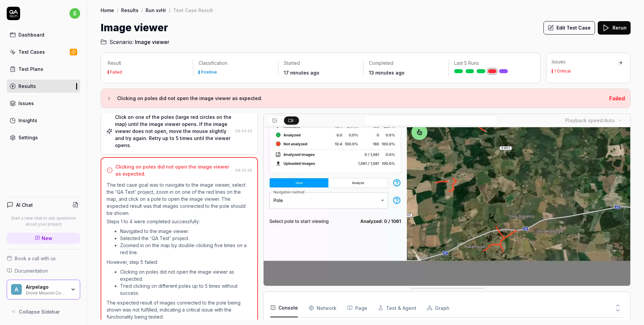 Image resolution: width=644 pixels, height=325 pixels. Describe the element at coordinates (28, 137) in the screenshot. I see `div: Settings` at that location.